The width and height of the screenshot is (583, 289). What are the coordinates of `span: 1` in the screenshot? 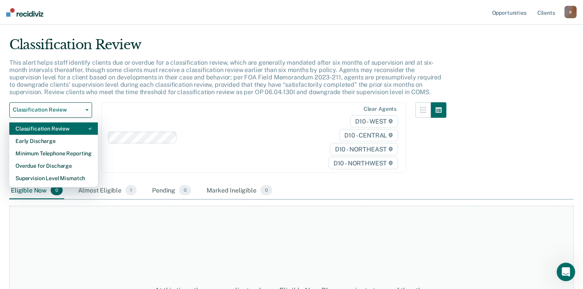 It's located at (131, 190).